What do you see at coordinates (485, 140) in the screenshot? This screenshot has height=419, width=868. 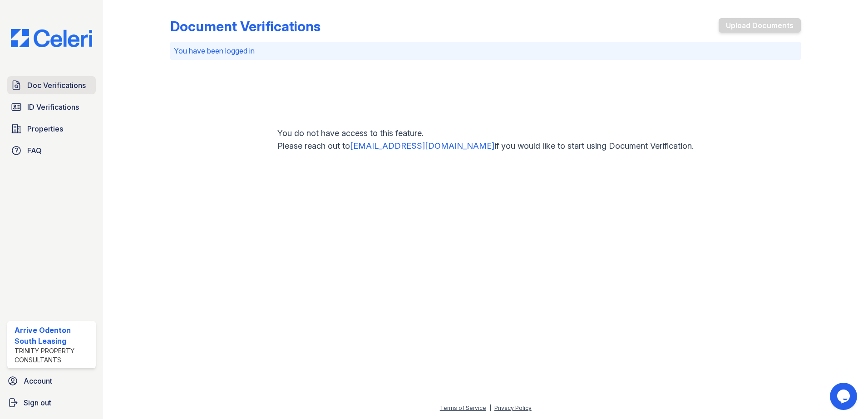 I see `p: You do not have access to this feature. Please reach out to if you would like to start using Docu...` at bounding box center [485, 140].